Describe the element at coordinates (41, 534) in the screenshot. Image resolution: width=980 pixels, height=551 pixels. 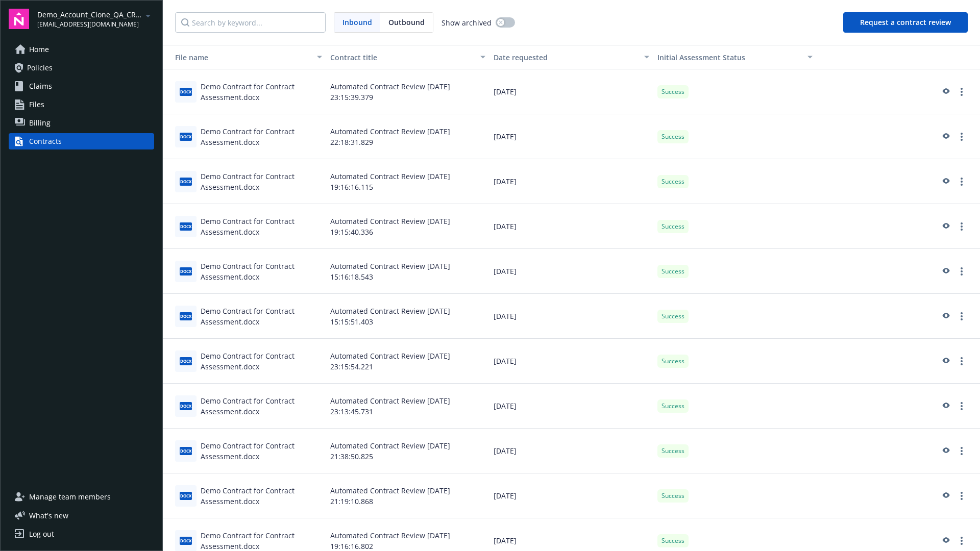
I see `div: Log out` at that location.